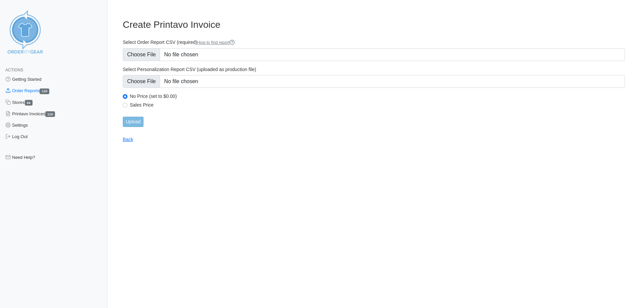  I want to click on label: Select Order Report CSV (required), so click(374, 42).